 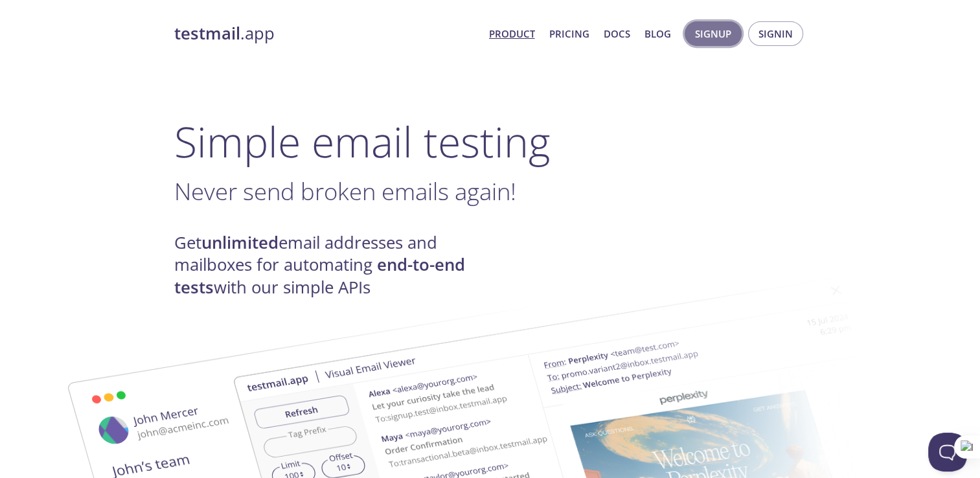 I want to click on a: Docs, so click(x=617, y=34).